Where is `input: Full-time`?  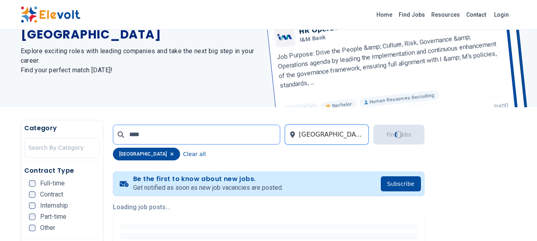
input: Full-time is located at coordinates (32, 184).